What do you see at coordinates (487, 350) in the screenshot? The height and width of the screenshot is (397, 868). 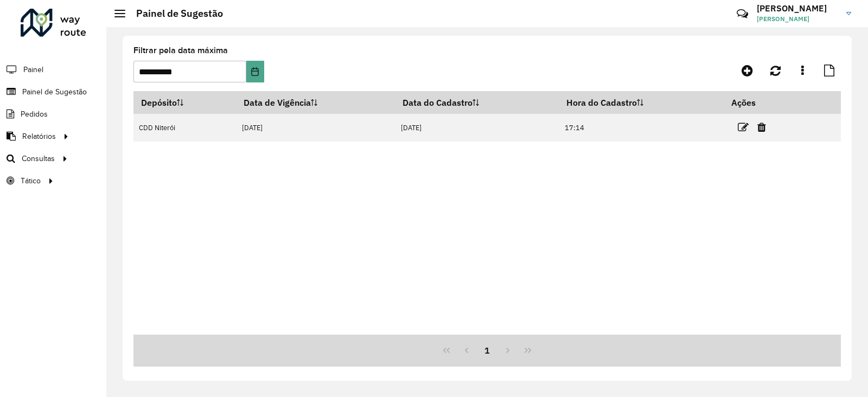 I see `button: 1` at bounding box center [487, 350].